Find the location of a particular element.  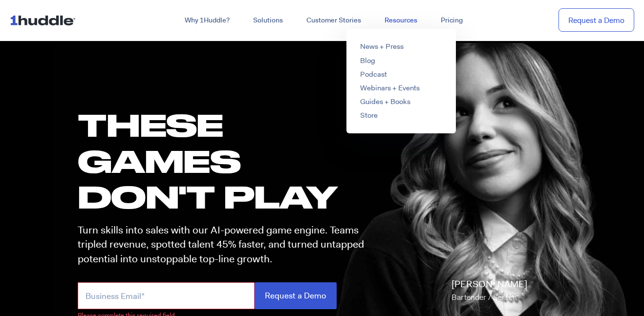

h1: these GAMES DON'T PLAY is located at coordinates (226, 161).